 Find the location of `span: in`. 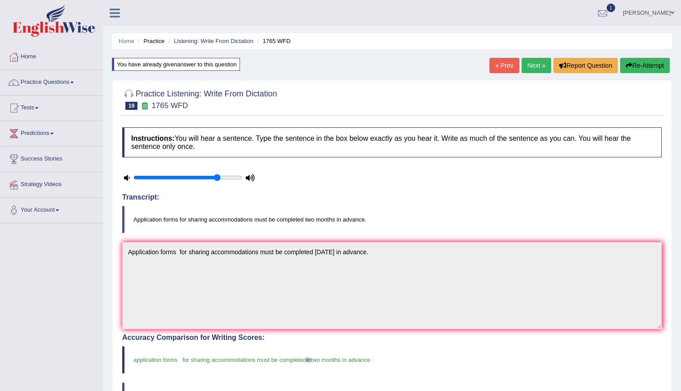

span: in is located at coordinates (309, 359).